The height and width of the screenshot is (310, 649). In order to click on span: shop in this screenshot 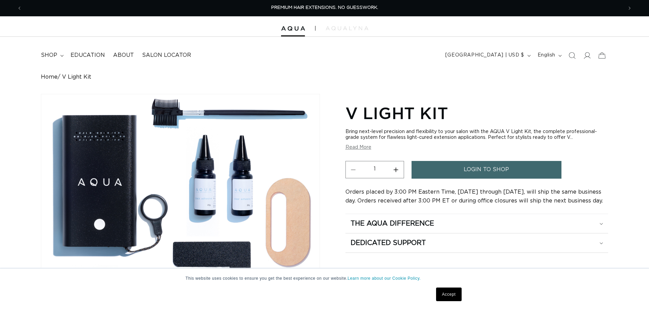, I will do `click(49, 55)`.